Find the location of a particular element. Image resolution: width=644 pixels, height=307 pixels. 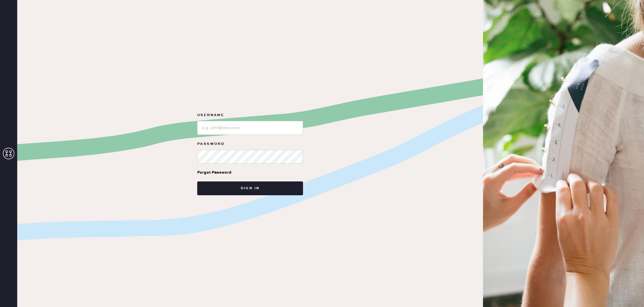

label: Username is located at coordinates (250, 115).